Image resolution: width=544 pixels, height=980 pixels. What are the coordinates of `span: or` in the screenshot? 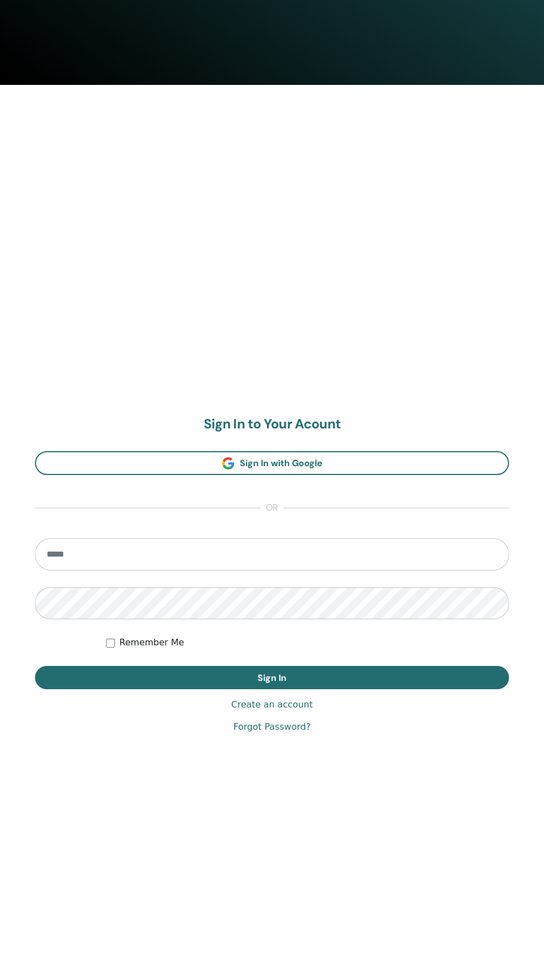 It's located at (272, 509).